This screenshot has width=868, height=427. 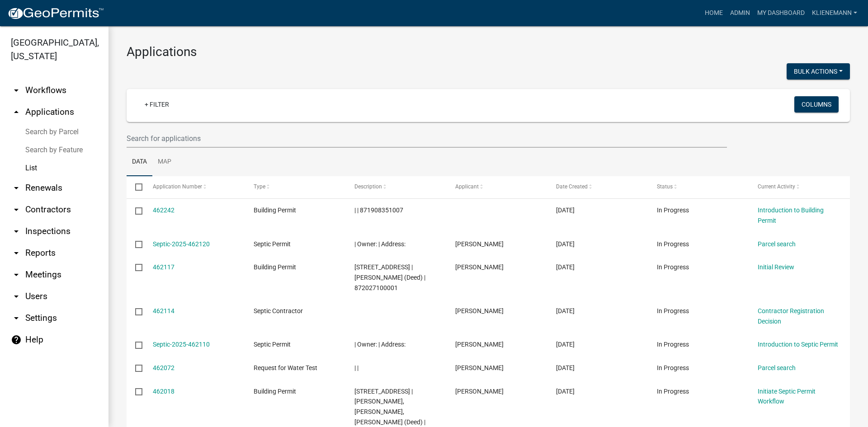 I want to click on datatable-header-cell: Current Activity, so click(x=799, y=187).